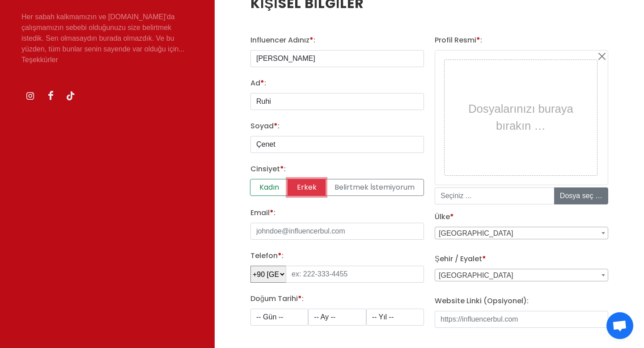 The width and height of the screenshot is (644, 348). Describe the element at coordinates (460, 259) in the screenshot. I see `label: Şehir / Eyalet` at that location.